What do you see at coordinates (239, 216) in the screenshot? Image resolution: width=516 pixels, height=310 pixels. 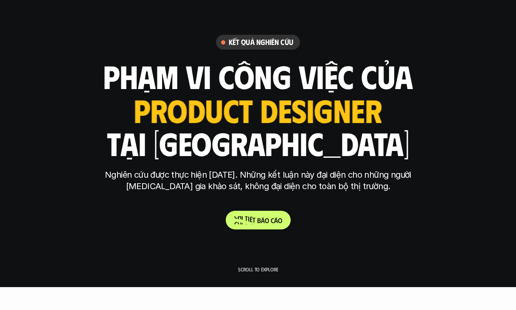 I see `span: h` at bounding box center [239, 216].